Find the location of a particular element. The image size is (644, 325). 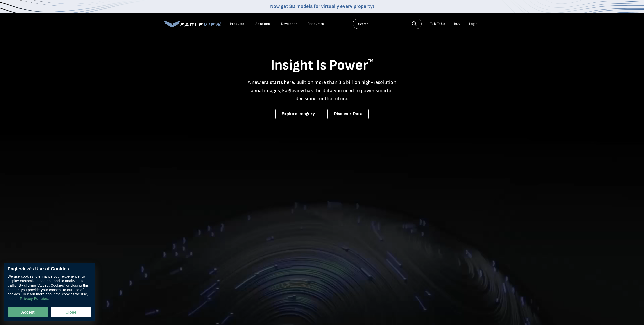

div: Login is located at coordinates (473, 24).